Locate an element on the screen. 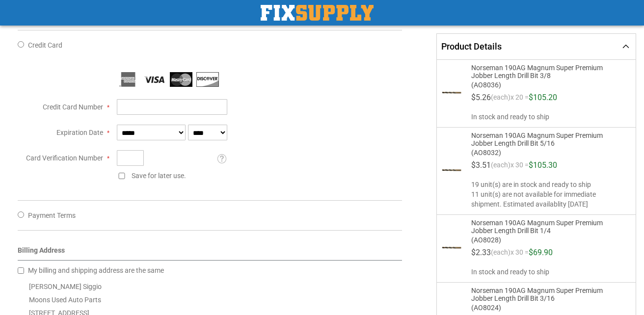 The image size is (644, 315). span: Norseman 190AG Magnum Super Premium Jobber Length Drill Bit 1/4 is located at coordinates (543, 227).